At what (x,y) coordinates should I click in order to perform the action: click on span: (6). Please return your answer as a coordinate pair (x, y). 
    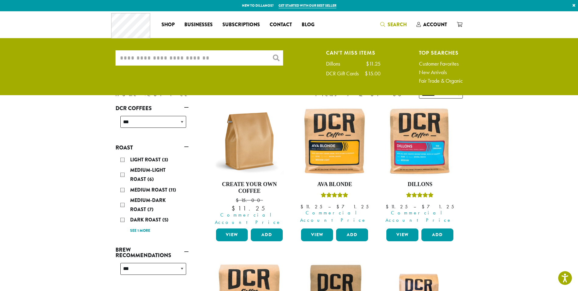
    Looking at the image, I should click on (150, 179).